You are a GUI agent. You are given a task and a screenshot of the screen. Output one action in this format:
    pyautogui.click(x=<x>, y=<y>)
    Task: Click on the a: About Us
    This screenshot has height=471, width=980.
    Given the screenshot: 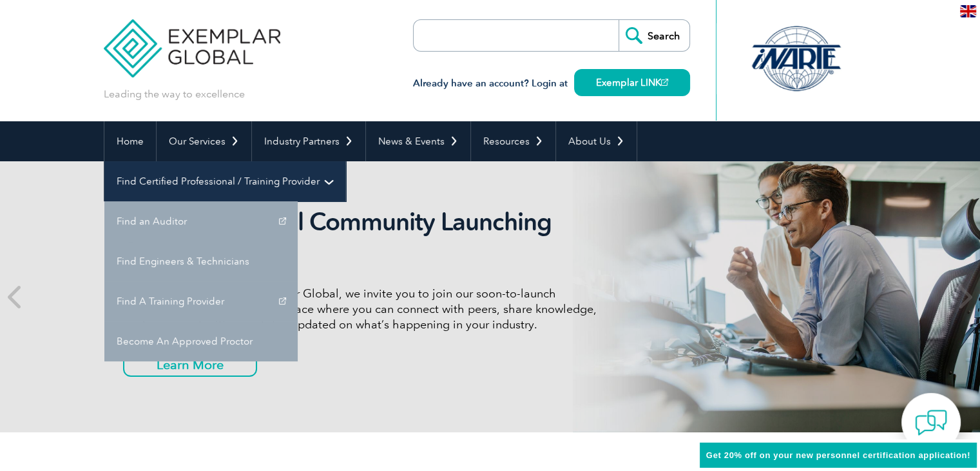 What is the action you would take?
    pyautogui.click(x=596, y=141)
    